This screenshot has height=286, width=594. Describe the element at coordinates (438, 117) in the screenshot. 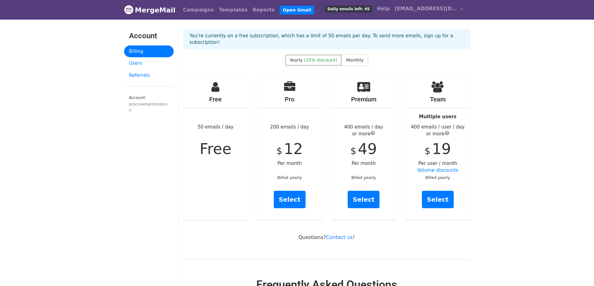

I see `strong: Multiple users` at that location.